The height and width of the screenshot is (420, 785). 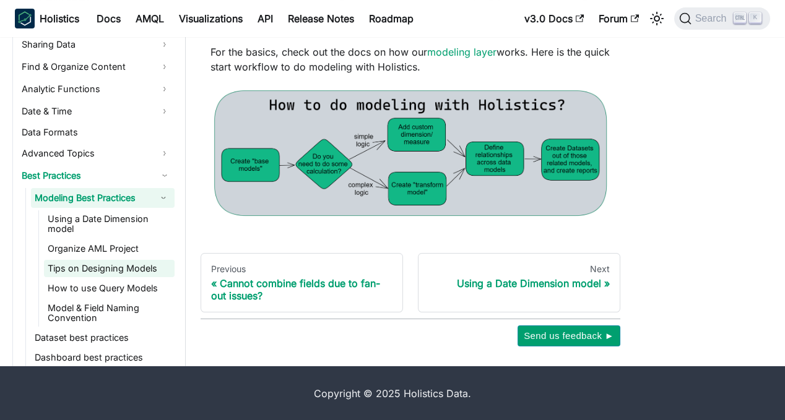 What do you see at coordinates (25, 19) in the screenshot?
I see `img: Holistics` at bounding box center [25, 19].